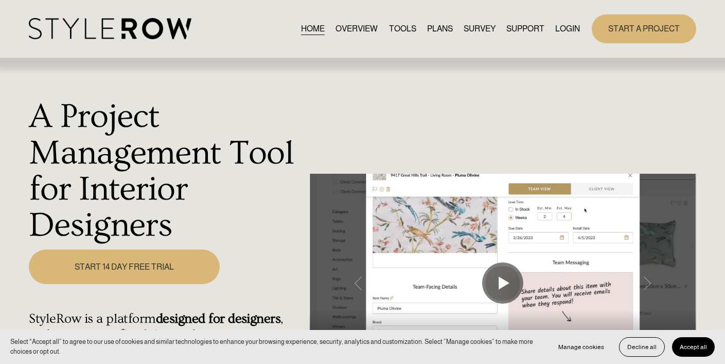 The width and height of the screenshot is (725, 364). What do you see at coordinates (694, 347) in the screenshot?
I see `span: Accept all` at bounding box center [694, 347].